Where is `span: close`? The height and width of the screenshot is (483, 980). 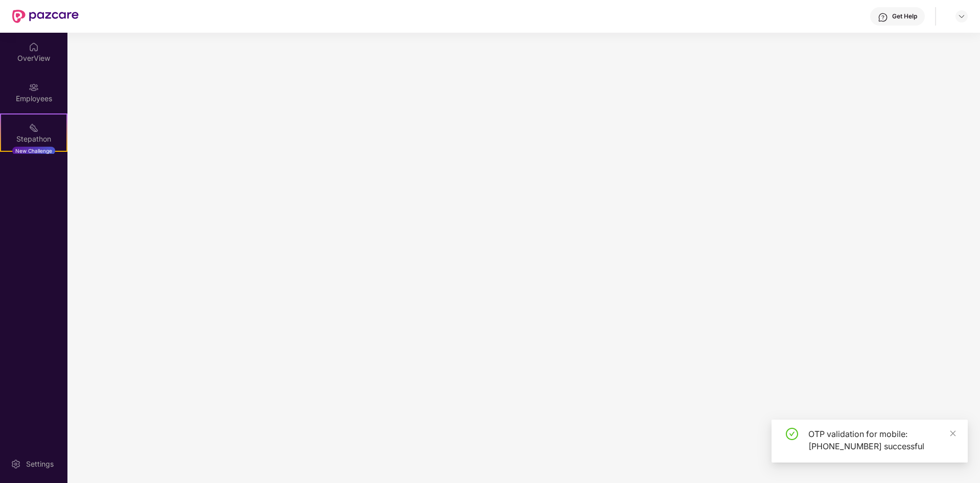 span: close is located at coordinates (953, 433).